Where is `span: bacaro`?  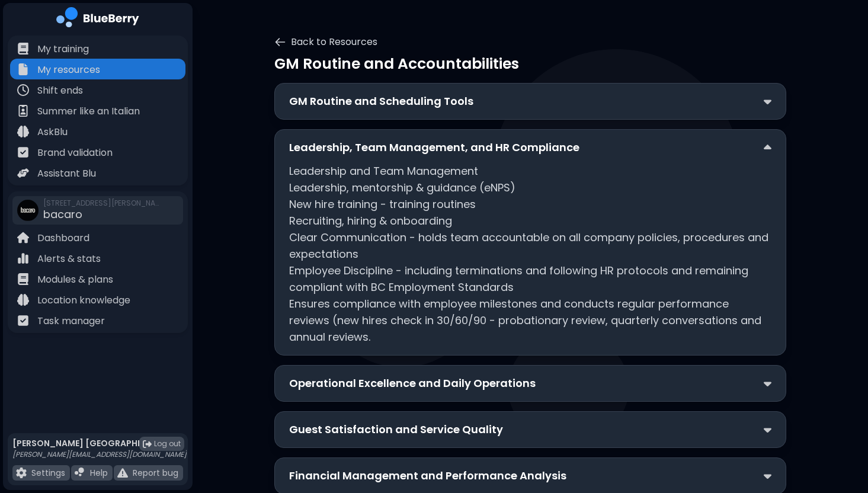
span: bacaro is located at coordinates (63, 214).